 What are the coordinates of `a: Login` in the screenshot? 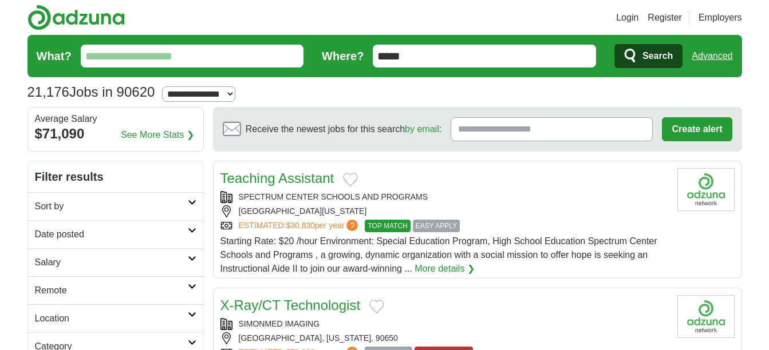 It's located at (627, 18).